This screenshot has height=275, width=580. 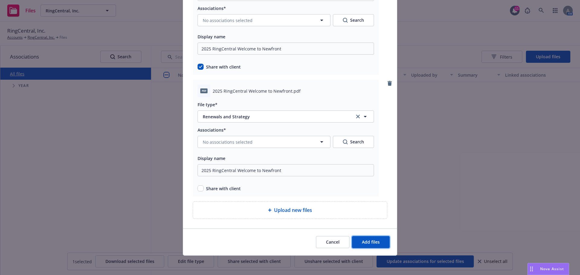 What do you see at coordinates (204, 91) in the screenshot?
I see `span: pdf` at bounding box center [204, 91].